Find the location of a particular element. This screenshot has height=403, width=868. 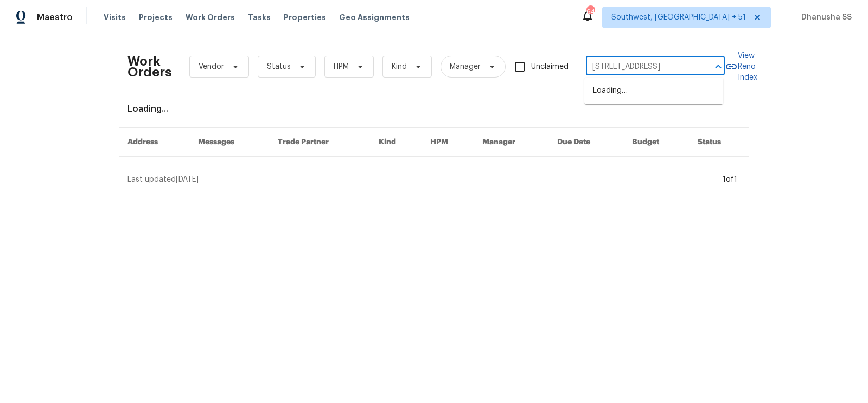

th: Trade Partner is located at coordinates (319, 142).